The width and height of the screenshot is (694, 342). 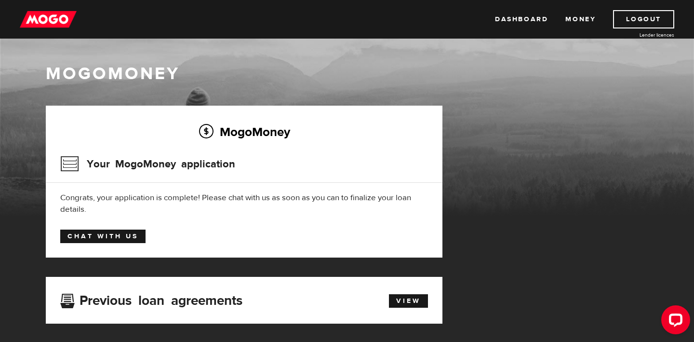 What do you see at coordinates (408, 301) in the screenshot?
I see `a: View` at bounding box center [408, 301].